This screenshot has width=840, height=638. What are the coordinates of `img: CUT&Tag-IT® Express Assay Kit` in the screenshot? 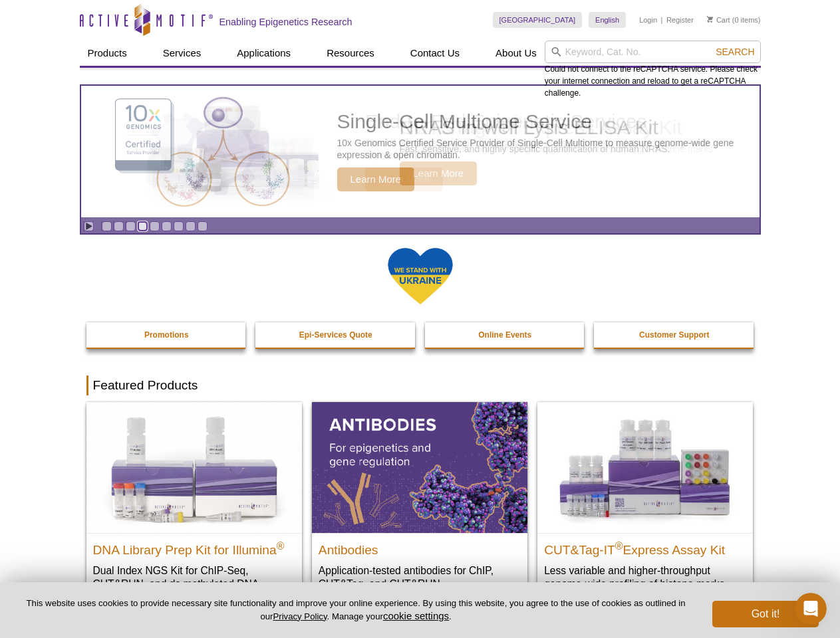 It's located at (645, 467).